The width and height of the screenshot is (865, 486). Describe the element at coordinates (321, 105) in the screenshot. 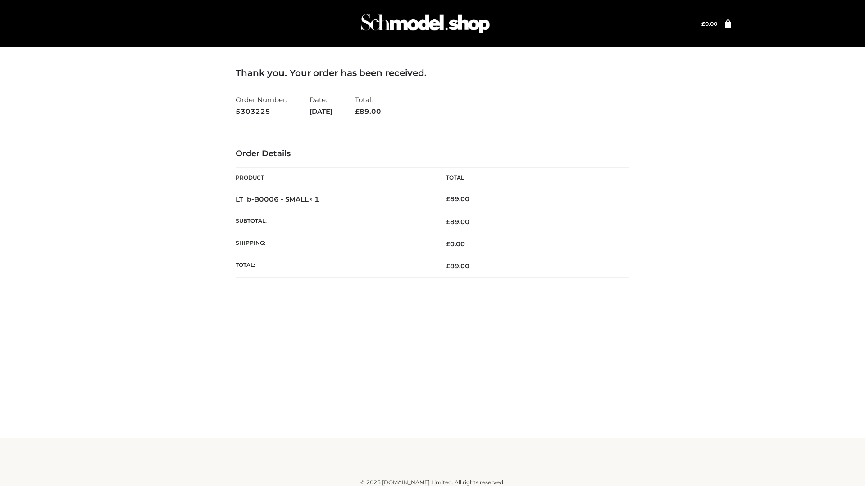

I see `li: Date:` at that location.